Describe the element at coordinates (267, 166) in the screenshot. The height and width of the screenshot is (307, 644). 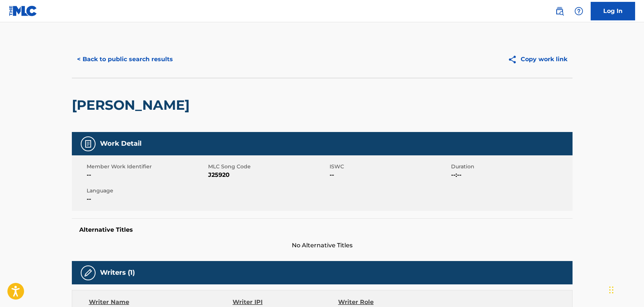
I see `span: MLC Song Code` at that location.